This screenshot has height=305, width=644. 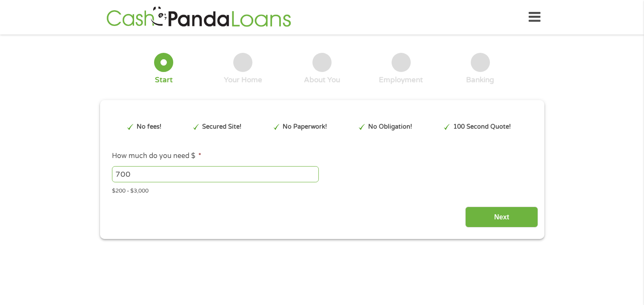 I want to click on p: No Paperwork!, so click(x=305, y=127).